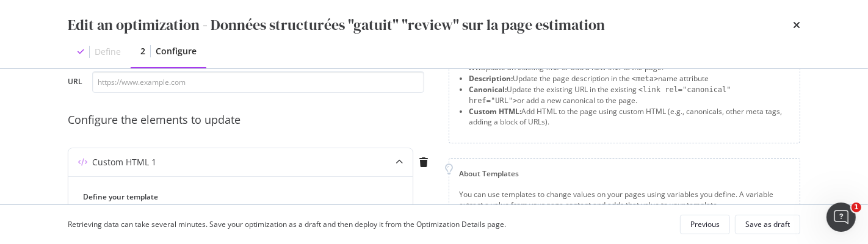  Describe the element at coordinates (624, 200) in the screenshot. I see `div: You can use templates to change values on your pages using variables you define. A variable extra...` at that location.